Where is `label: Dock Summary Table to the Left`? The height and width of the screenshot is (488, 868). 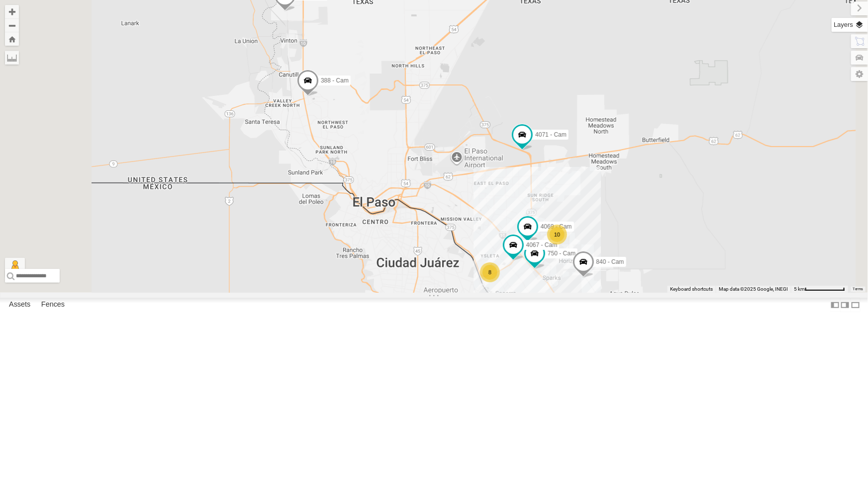
label: Dock Summary Table to the Left is located at coordinates (834, 305).